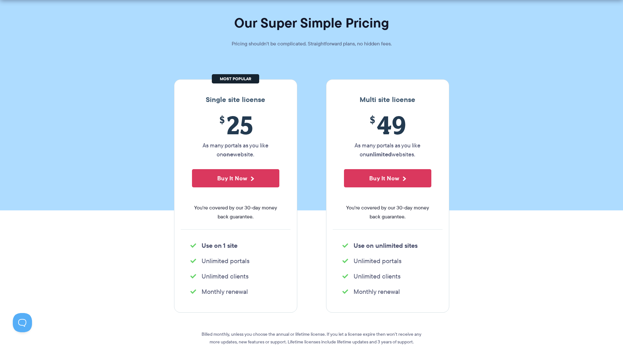  What do you see at coordinates (385, 246) in the screenshot?
I see `strong: Use on unlimited sites` at bounding box center [385, 246].